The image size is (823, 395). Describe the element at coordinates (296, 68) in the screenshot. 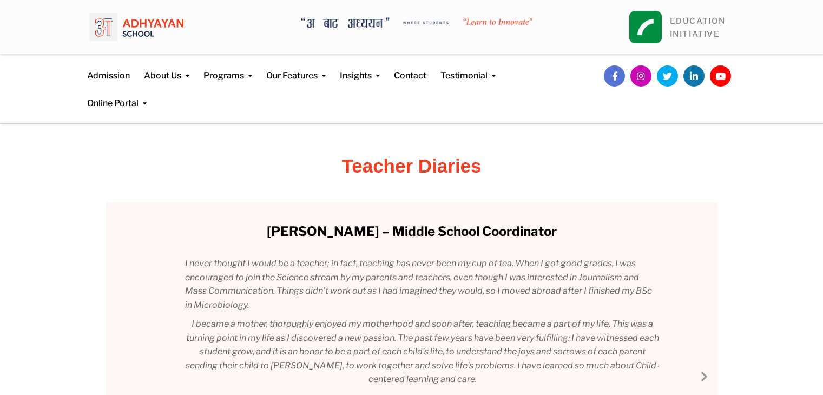

I see `a: Our Features` at that location.